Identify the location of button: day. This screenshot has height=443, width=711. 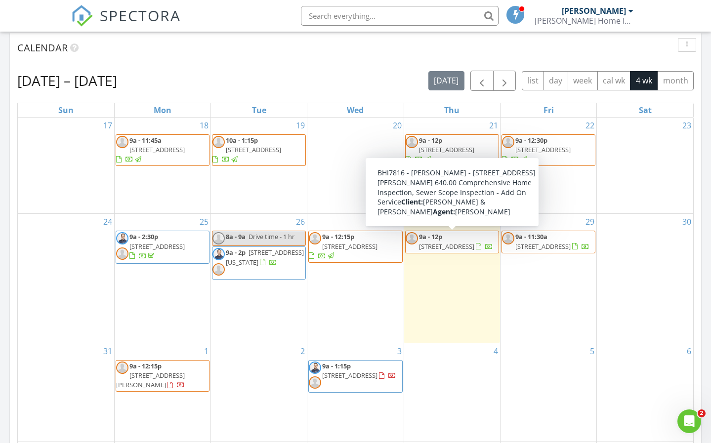
(556, 81).